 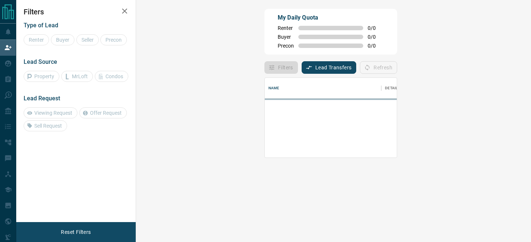 I want to click on span: Lead Source, so click(x=40, y=62).